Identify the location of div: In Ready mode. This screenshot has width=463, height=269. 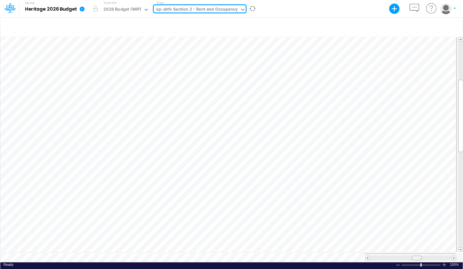
(8, 264).